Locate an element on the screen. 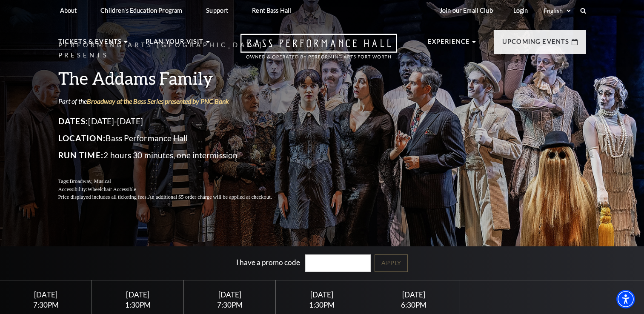 Image resolution: width=644 pixels, height=314 pixels. span: Dates: is located at coordinates (73, 121).